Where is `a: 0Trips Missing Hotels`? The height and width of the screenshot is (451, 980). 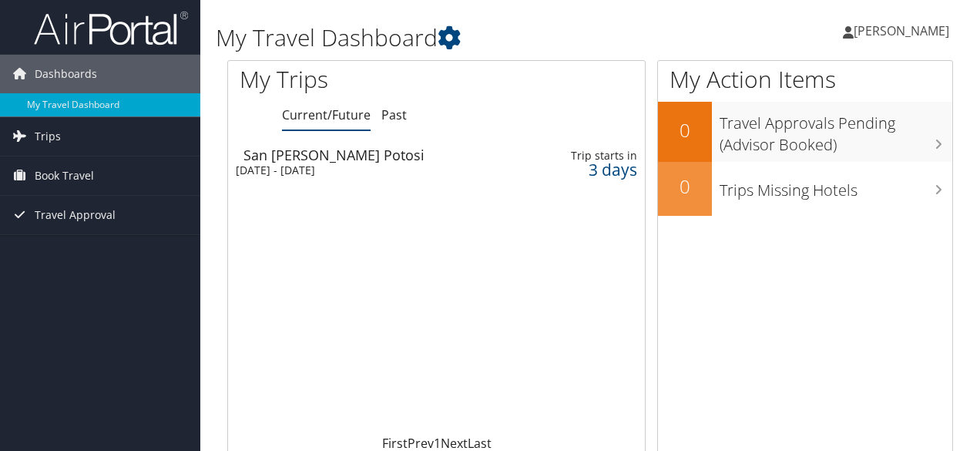
a: 0Trips Missing Hotels is located at coordinates (805, 189).